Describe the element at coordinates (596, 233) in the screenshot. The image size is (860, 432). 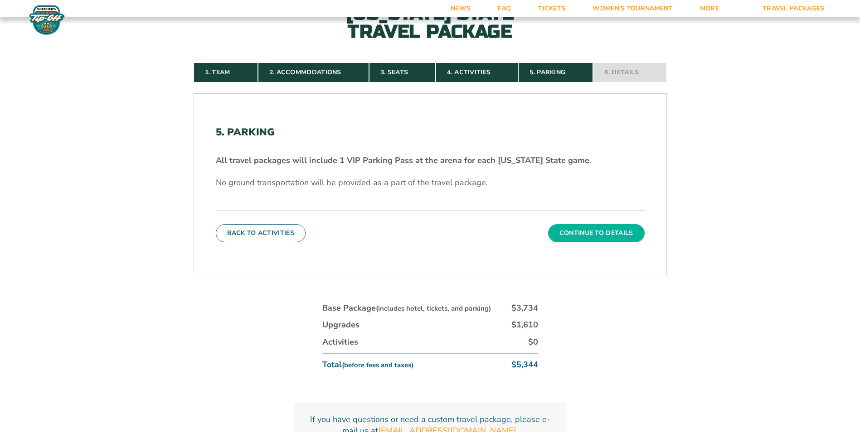
I see `button: Continue To Details` at that location.